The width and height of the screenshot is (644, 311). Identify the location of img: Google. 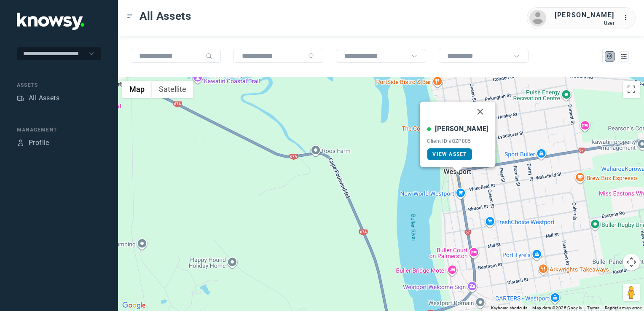
(134, 306).